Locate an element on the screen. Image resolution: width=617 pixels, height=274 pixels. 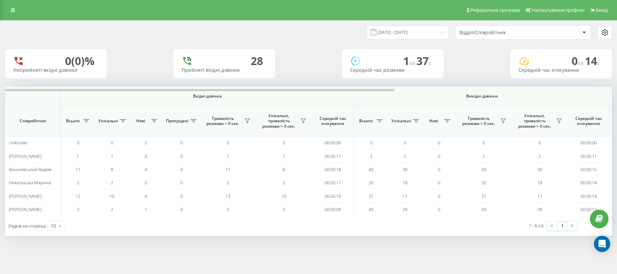
span: Рядків на сторінці is located at coordinates (27, 226).